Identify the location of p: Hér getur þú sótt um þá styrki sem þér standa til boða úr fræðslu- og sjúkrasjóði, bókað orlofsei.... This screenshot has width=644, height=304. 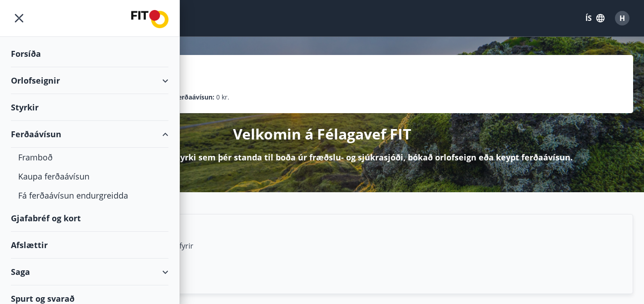
(322, 157).